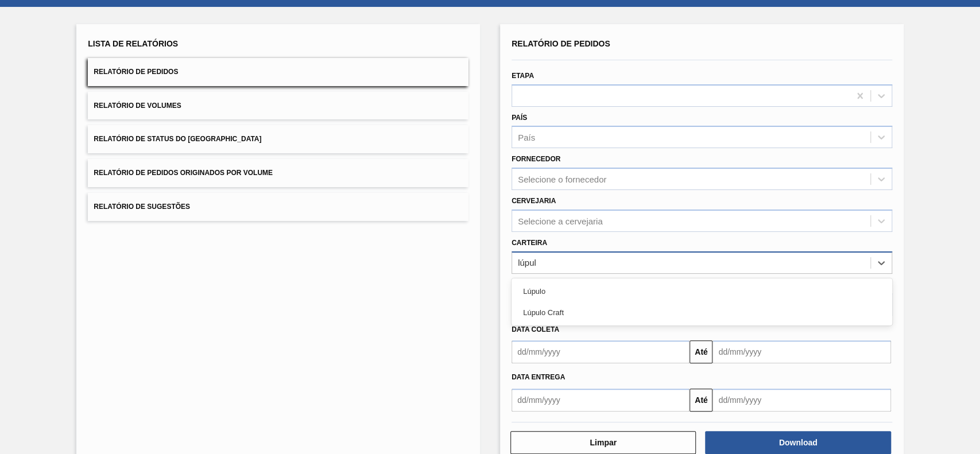 The image size is (980, 454). What do you see at coordinates (535, 329) in the screenshot?
I see `span: Data coleta` at bounding box center [535, 329].